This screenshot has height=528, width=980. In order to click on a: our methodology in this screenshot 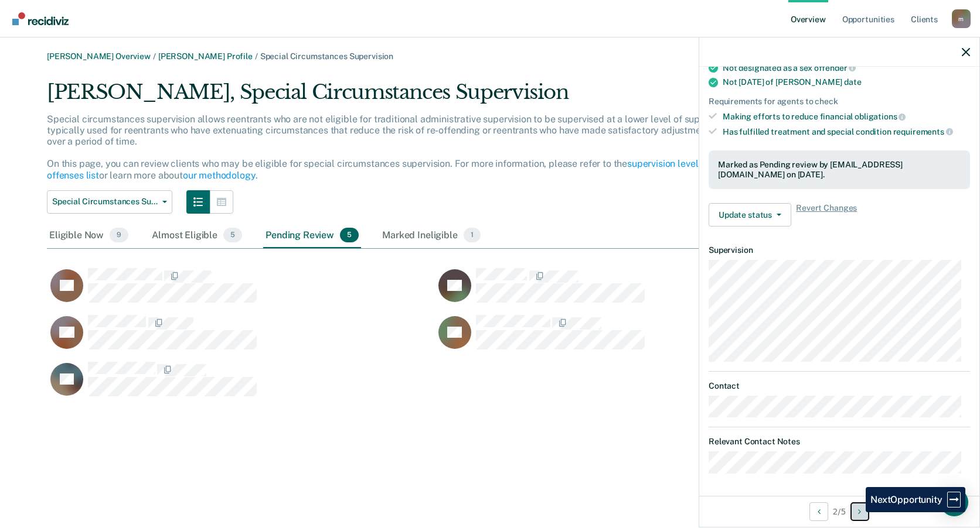, I will do `click(220, 175)`.